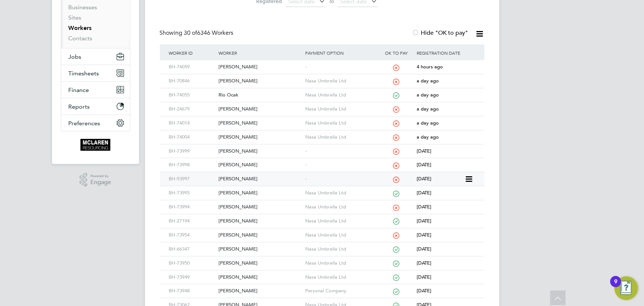  What do you see at coordinates (322, 91) in the screenshot?
I see `a: BH-74055Rio OcakNasa Umbrella Ltda day ago` at bounding box center [322, 91].